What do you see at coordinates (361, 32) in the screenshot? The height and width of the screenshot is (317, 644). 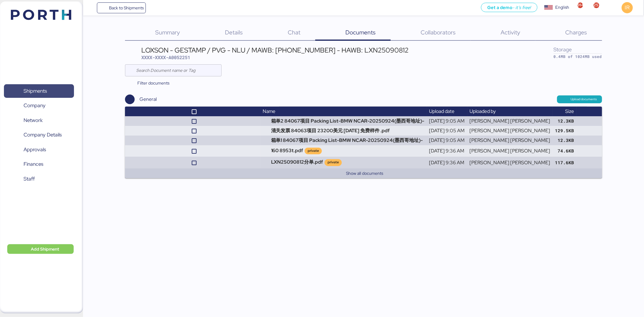 I see `span: Documents` at bounding box center [361, 32].